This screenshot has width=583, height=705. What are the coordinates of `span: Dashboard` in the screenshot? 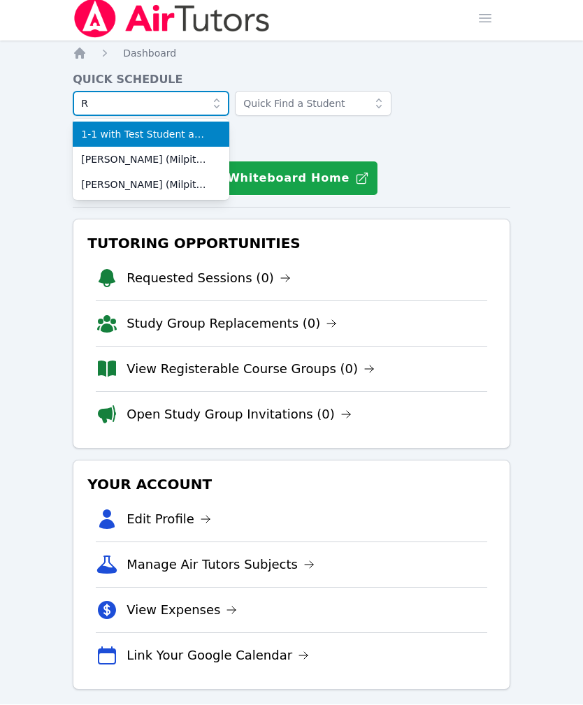 It's located at (150, 54).